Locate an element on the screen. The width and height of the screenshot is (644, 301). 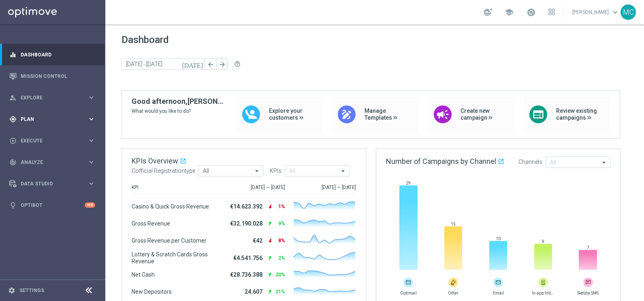
i: settings is located at coordinates (12, 290).